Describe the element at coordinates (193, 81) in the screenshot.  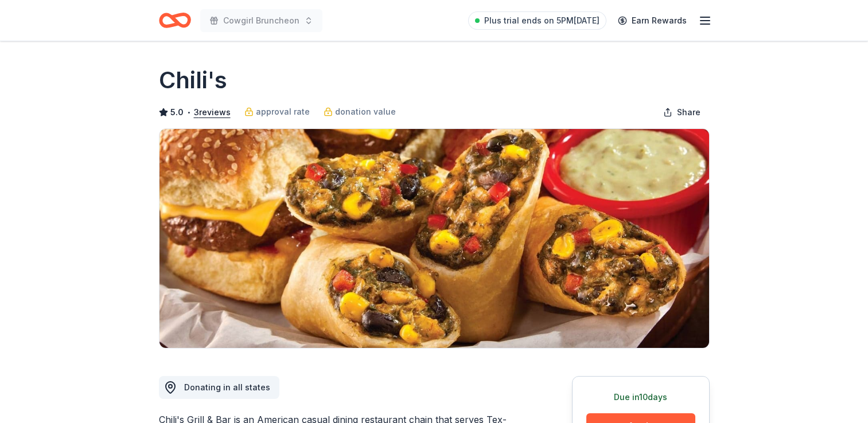
I see `h1: Chili's` at that location.